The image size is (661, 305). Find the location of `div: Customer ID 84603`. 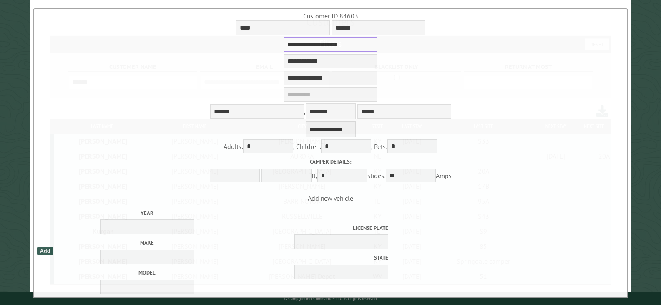

div: Customer ID 84603 is located at coordinates (330, 16).